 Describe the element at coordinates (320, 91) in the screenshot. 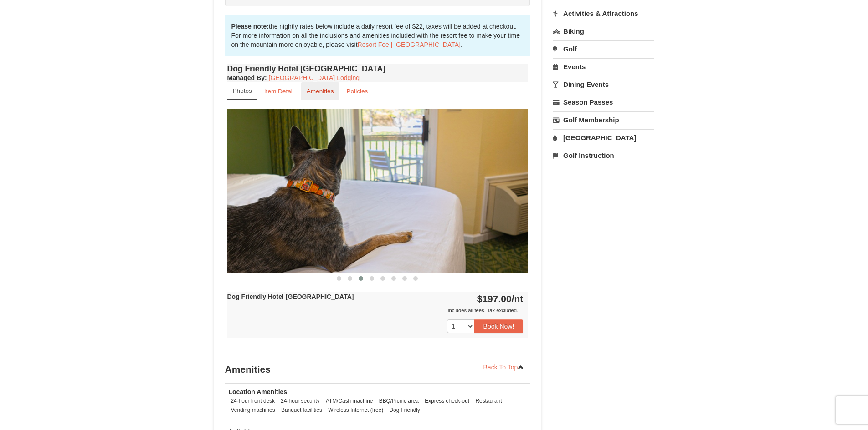

I see `a: Amenities` at that location.